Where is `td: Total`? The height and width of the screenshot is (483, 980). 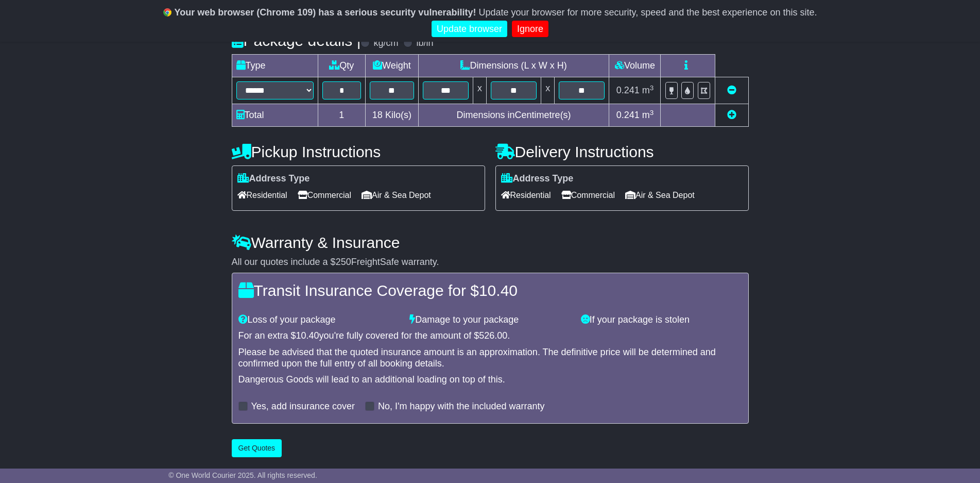 td: Total is located at coordinates (275, 115).